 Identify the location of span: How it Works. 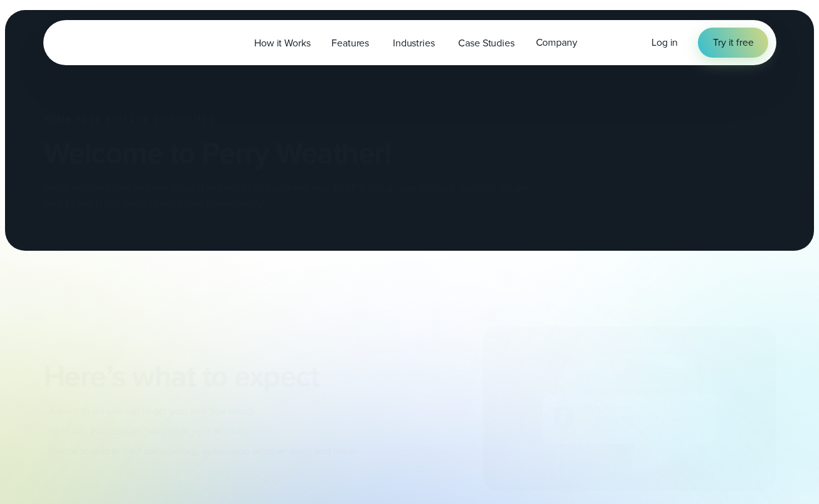
(282, 44).